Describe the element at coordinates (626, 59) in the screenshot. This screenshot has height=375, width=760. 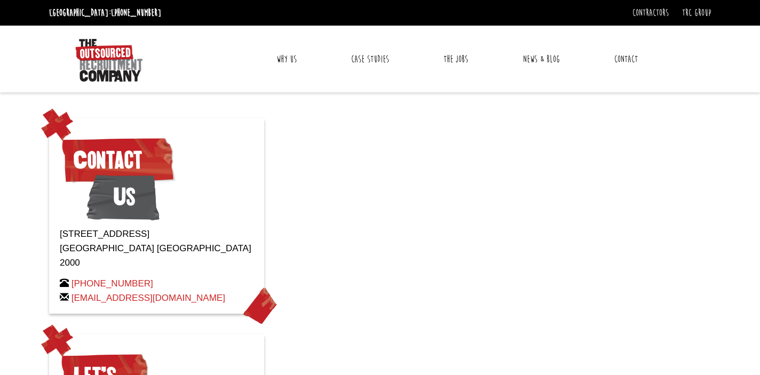
I see `a: Contact` at that location.